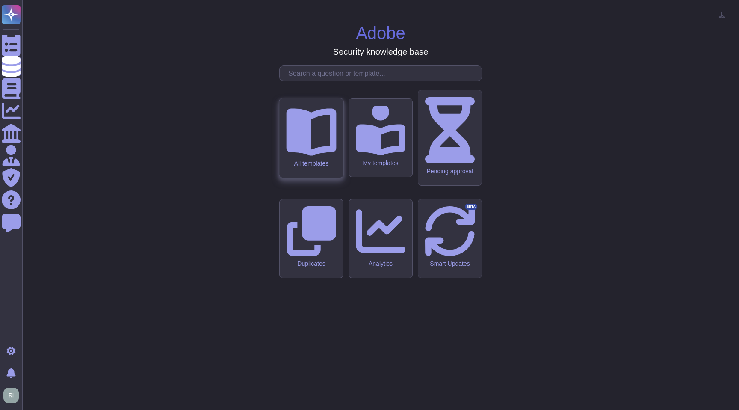 This screenshot has height=410, width=739. I want to click on div: Pending approval, so click(450, 171).